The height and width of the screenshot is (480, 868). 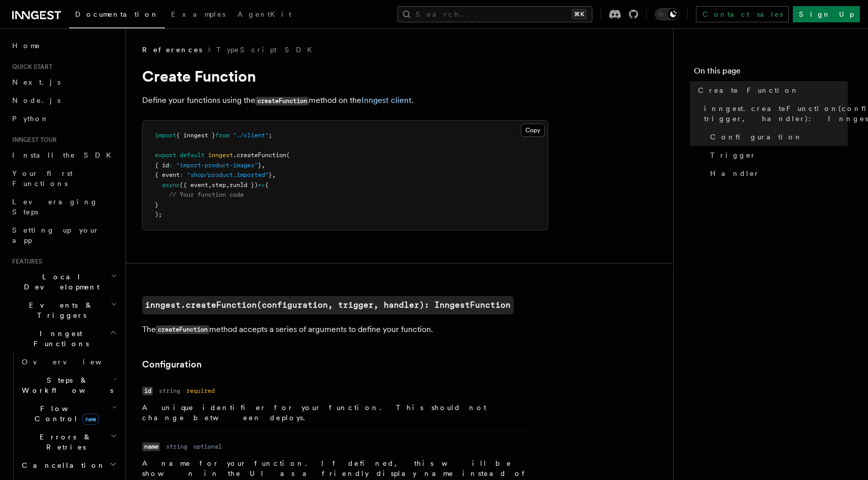 I want to click on a: Trigger, so click(x=776, y=155).